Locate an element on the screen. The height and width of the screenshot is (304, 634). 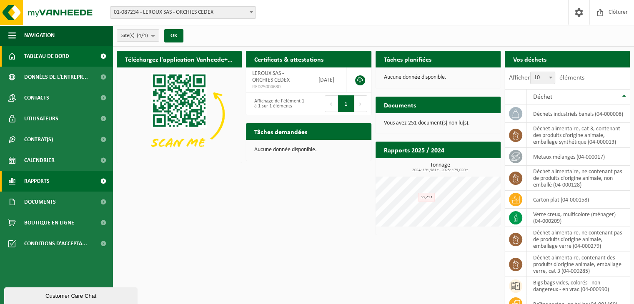
span: Contacts is located at coordinates (37, 98).